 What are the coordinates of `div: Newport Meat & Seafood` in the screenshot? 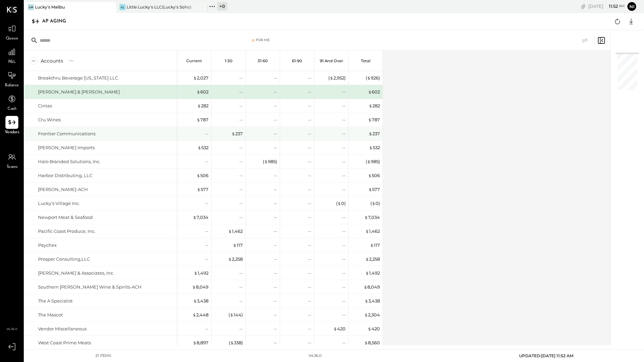 It's located at (65, 217).